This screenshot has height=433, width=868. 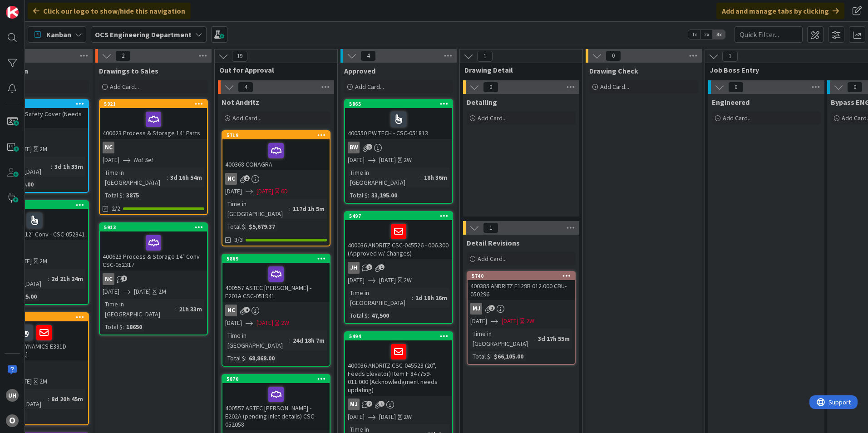 What do you see at coordinates (133, 195) in the screenshot?
I see `div: 3875` at bounding box center [133, 195].